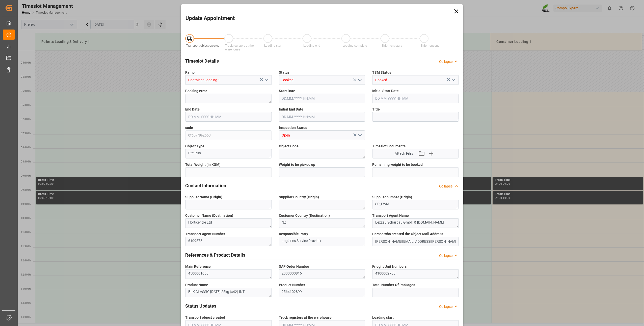  What do you see at coordinates (415, 205) in the screenshot?
I see `textarea: SP_EWM` at bounding box center [415, 205].